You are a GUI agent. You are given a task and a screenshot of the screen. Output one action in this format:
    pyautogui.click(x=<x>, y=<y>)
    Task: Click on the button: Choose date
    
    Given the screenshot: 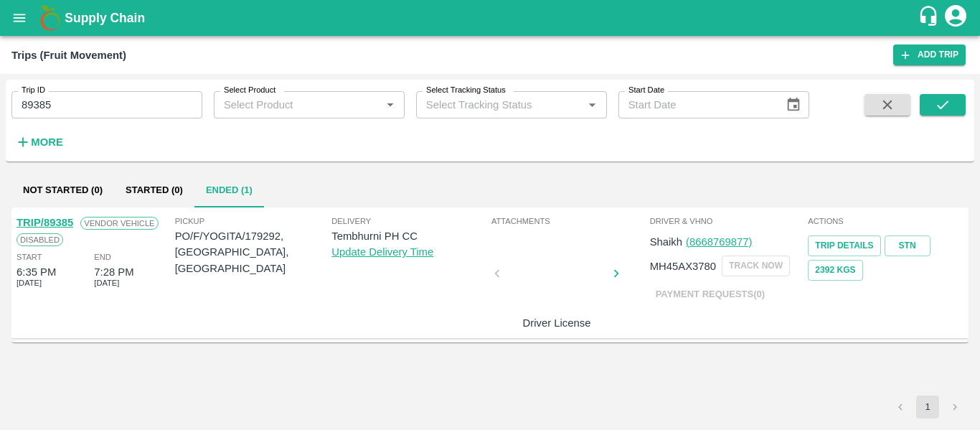 What is the action you would take?
    pyautogui.click(x=794, y=105)
    